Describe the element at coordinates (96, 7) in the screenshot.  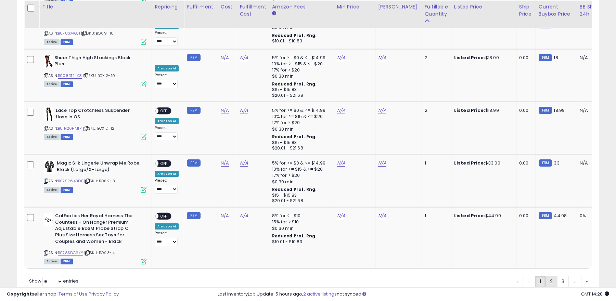
I see `div: Title` at that location.